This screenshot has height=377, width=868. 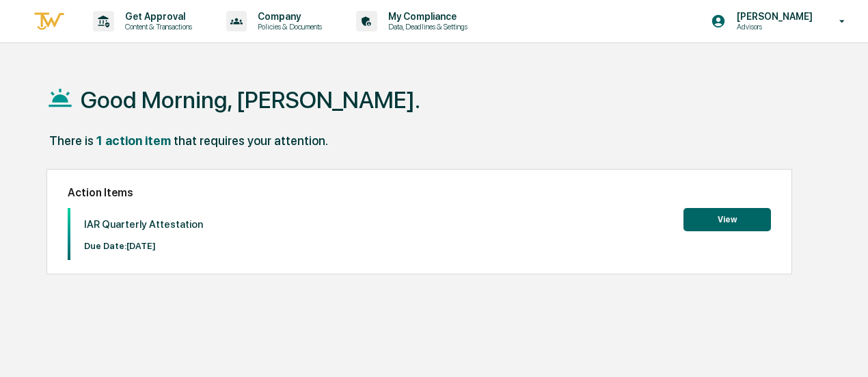 What do you see at coordinates (71, 140) in the screenshot?
I see `div: There is` at bounding box center [71, 140].